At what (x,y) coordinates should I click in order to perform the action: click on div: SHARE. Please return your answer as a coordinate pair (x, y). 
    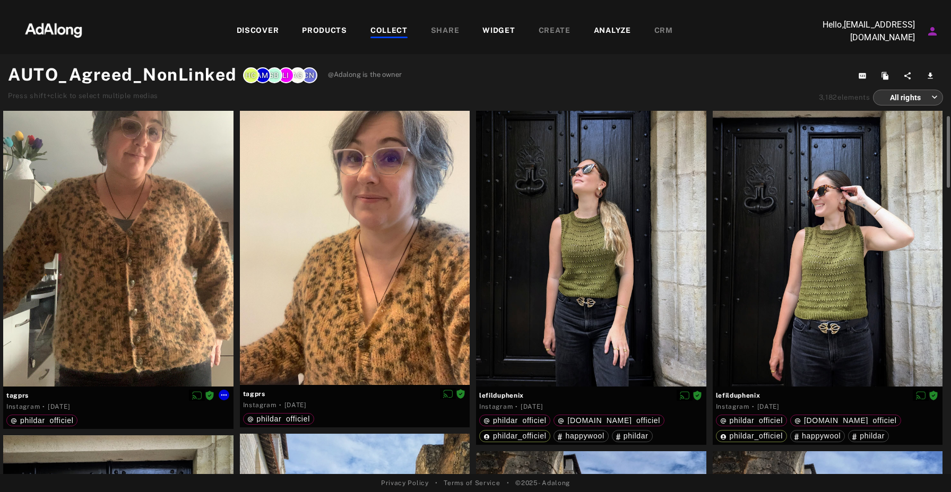
    Looking at the image, I should click on (445, 31).